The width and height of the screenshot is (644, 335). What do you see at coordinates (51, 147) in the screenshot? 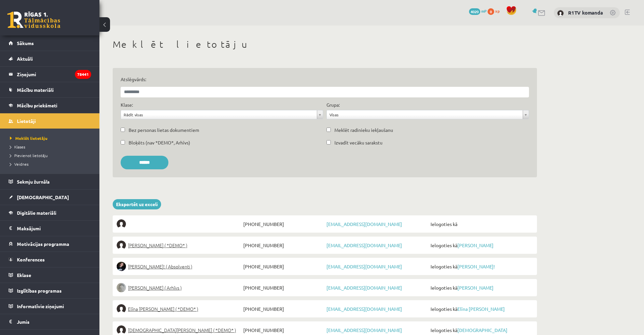
I see `a: Klases` at bounding box center [51, 147].